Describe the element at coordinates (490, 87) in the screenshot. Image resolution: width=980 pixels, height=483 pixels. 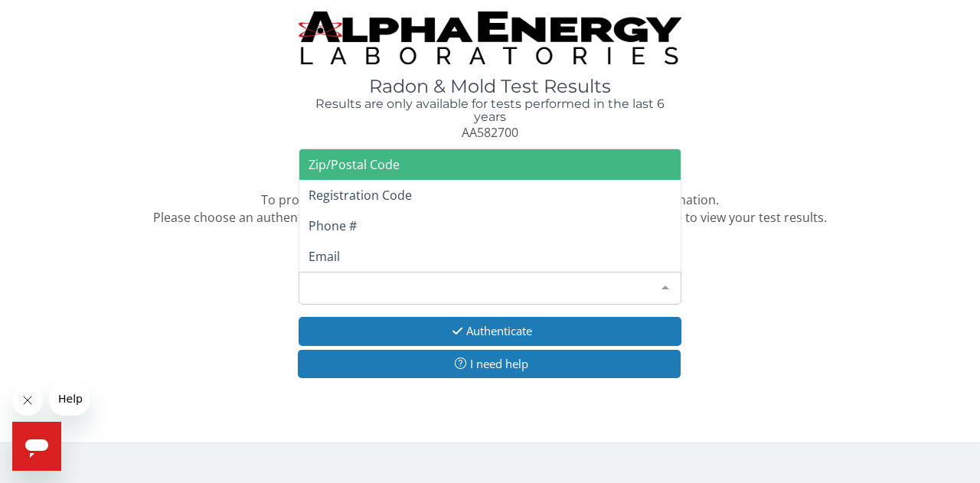
I see `h1: Radon & Mold Test Results` at that location.